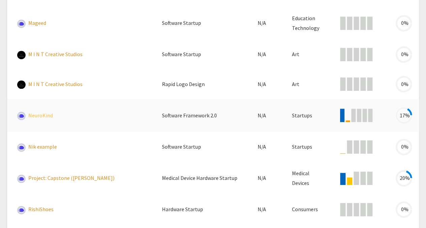 The height and width of the screenshot is (228, 426). What do you see at coordinates (200, 210) in the screenshot?
I see `td: Hardware Startup` at bounding box center [200, 210].